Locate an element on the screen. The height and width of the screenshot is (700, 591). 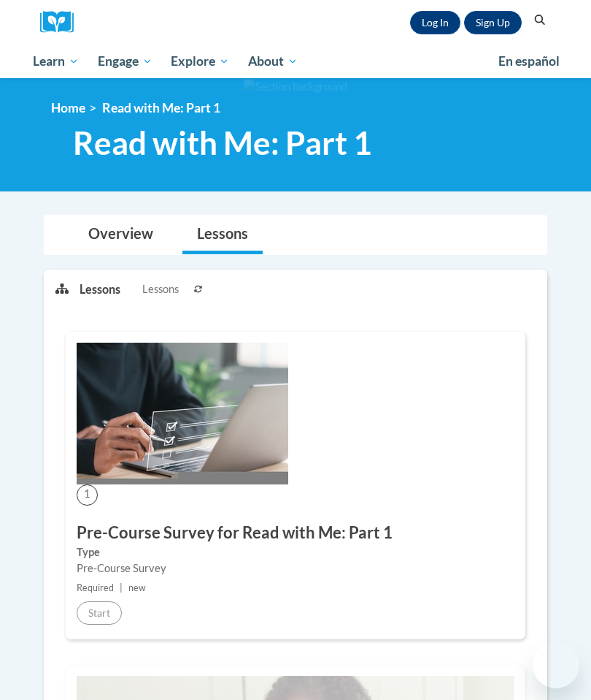
span: En español is located at coordinates (529, 61).